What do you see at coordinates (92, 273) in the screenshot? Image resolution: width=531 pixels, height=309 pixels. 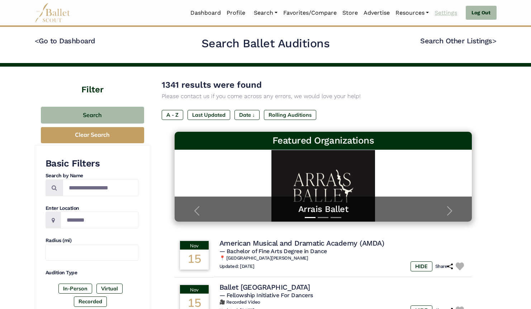 I see `h4: Audition Type` at bounding box center [92, 273].